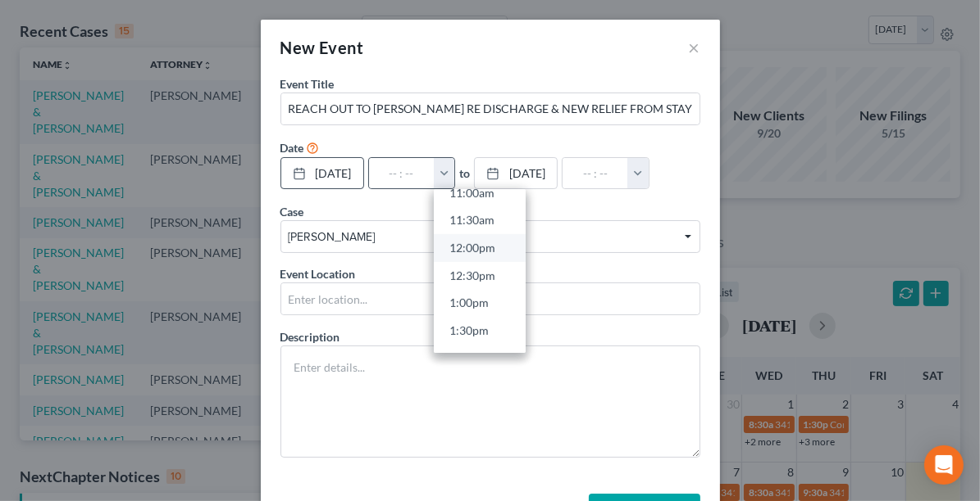 The image size is (980, 501). Describe the element at coordinates (944, 466) in the screenshot. I see `div: Open Intercom Messenger` at that location.